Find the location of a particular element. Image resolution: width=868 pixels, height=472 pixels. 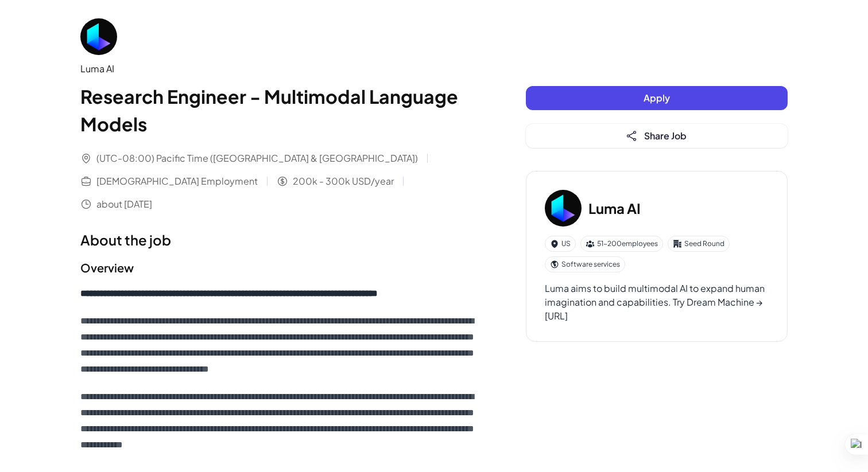

div: Luma AI is located at coordinates (280, 69).